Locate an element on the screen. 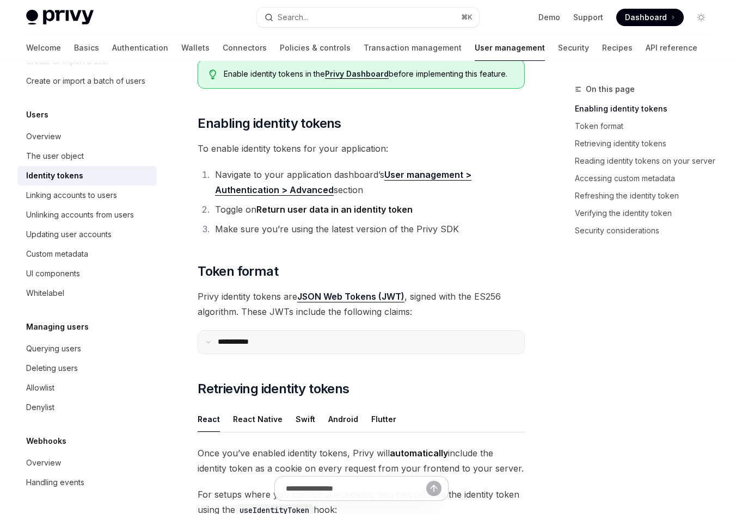 The height and width of the screenshot is (514, 736). div: Handling events is located at coordinates (55, 483).